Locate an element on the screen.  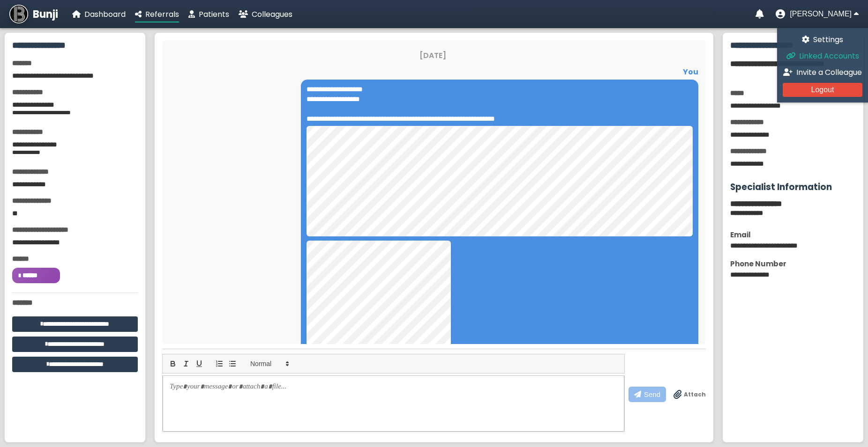
span: Logout is located at coordinates (822, 90).